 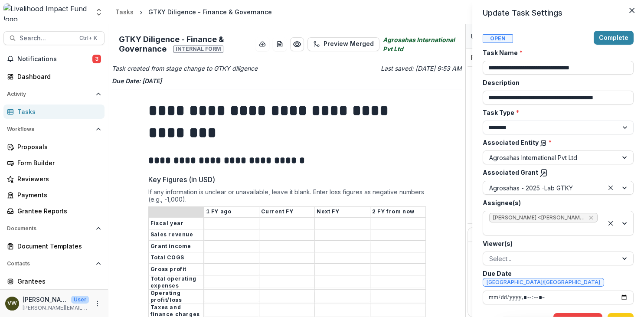 What do you see at coordinates (556, 112) in the screenshot?
I see `label: Task Type` at bounding box center [556, 112].